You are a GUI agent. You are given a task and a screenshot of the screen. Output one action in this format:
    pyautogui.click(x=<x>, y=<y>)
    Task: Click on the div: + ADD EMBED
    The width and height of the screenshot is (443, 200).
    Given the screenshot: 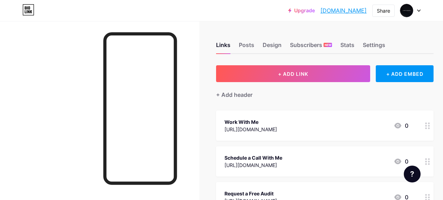 What is the action you would take?
    pyautogui.click(x=404, y=74)
    